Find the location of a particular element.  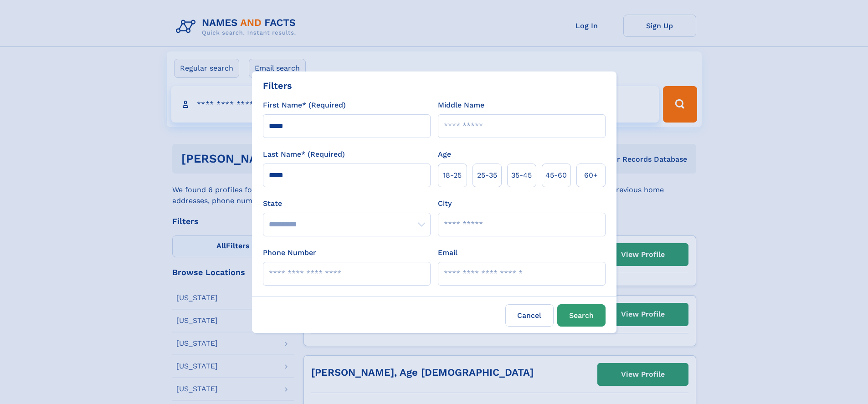

label: Middle Name is located at coordinates (461, 105).